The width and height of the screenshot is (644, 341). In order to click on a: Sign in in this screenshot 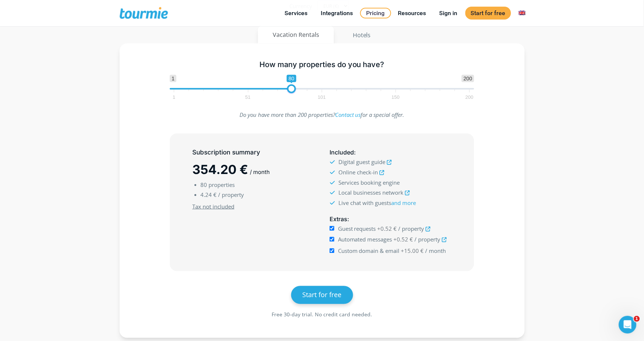, I will do `click(448, 13)`.